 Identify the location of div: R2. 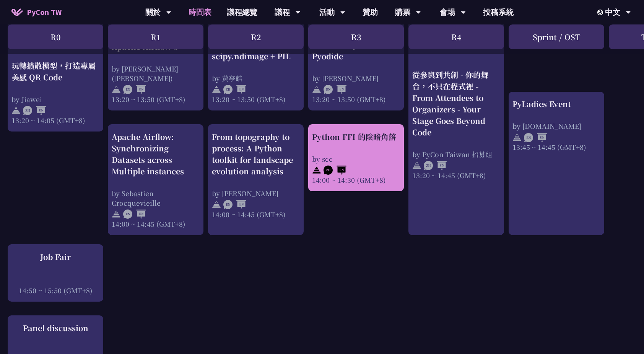
(256, 37).